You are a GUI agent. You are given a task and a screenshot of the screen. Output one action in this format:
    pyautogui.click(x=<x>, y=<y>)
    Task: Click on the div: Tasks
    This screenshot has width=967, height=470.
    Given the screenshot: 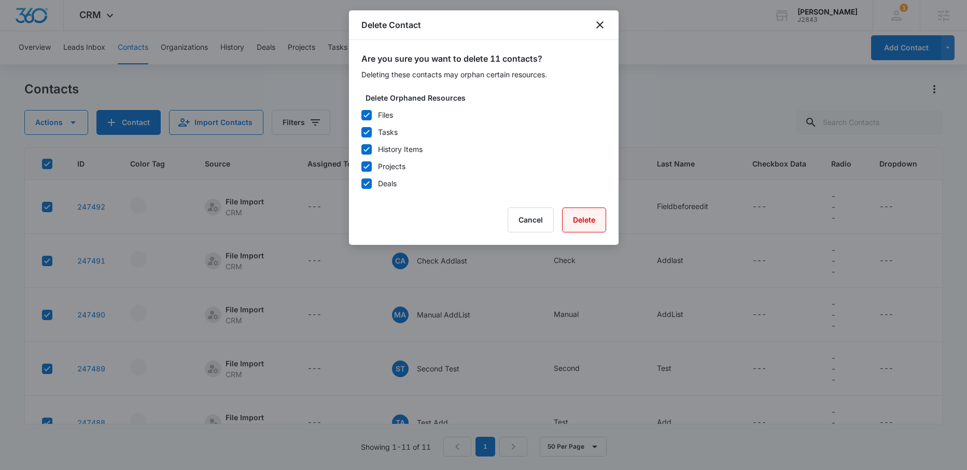 What is the action you would take?
    pyautogui.click(x=388, y=132)
    